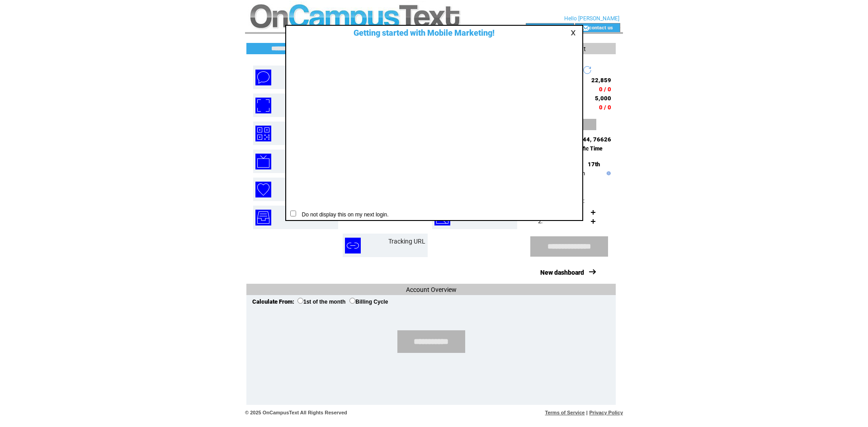 The image size is (868, 427). What do you see at coordinates (562, 272) in the screenshot?
I see `a: New dashboard` at bounding box center [562, 272].